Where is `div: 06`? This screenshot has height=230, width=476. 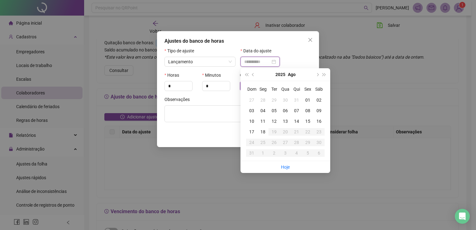 div: 06 is located at coordinates (285, 110).